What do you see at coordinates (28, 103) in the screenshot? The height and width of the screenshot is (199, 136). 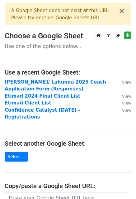 I see `strong: Etimad Client List` at bounding box center [28, 103].